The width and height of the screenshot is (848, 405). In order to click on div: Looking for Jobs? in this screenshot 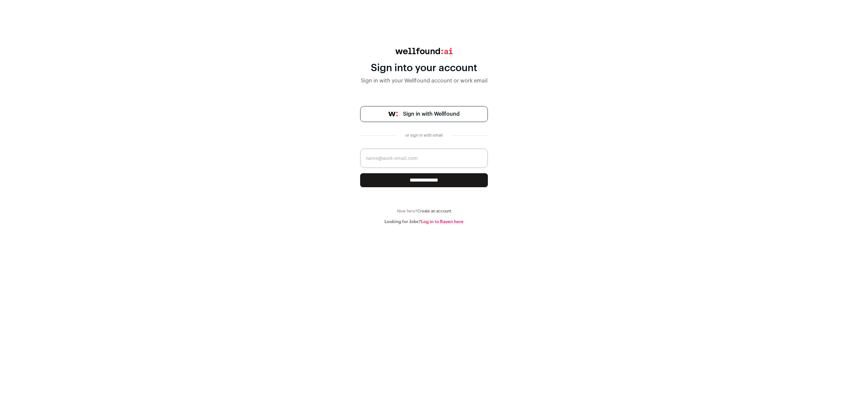, I will do `click(424, 222)`.